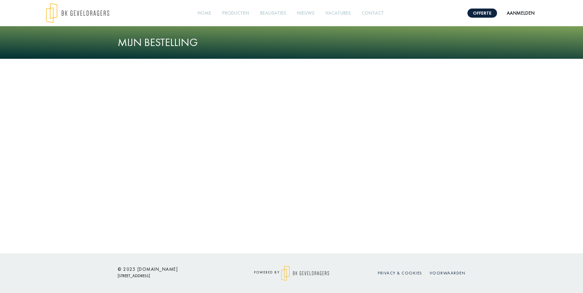 The height and width of the screenshot is (293, 583). I want to click on a: Home, so click(204, 13).